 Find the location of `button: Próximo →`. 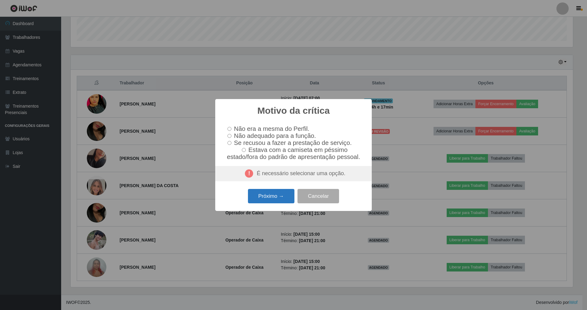

button: Próximo → is located at coordinates (271, 196).